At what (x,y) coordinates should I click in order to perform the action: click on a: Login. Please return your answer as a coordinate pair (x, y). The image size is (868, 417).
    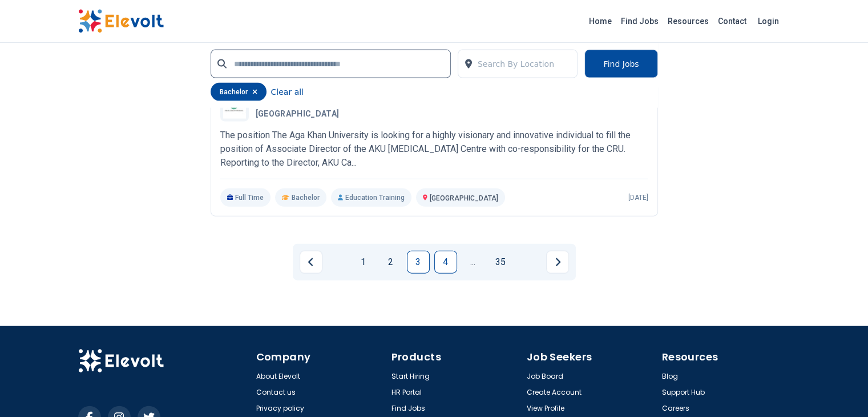
    Looking at the image, I should click on (768, 21).